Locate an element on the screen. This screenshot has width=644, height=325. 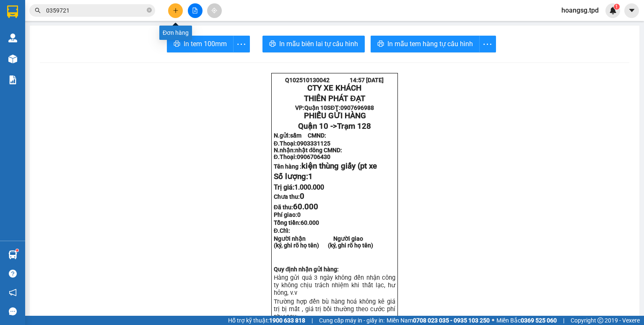
strong: CTY XE KHÁCH is located at coordinates (334, 88).